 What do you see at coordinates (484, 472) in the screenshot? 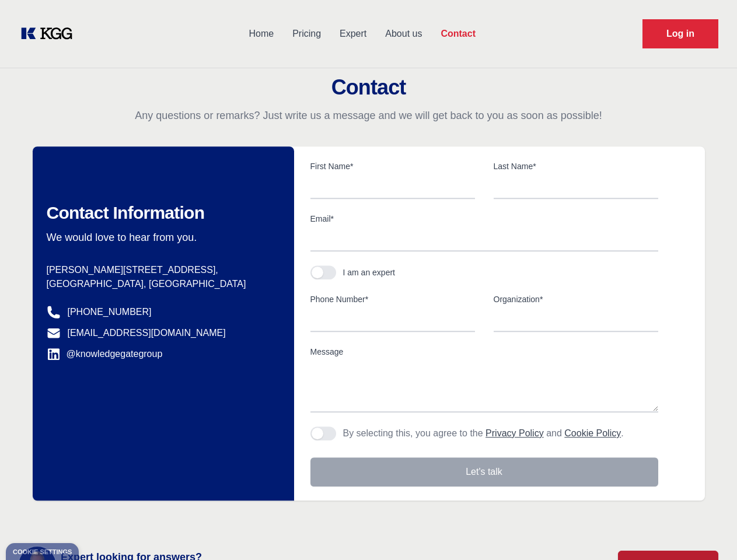
I see `button: Let's talk` at bounding box center [484, 472].